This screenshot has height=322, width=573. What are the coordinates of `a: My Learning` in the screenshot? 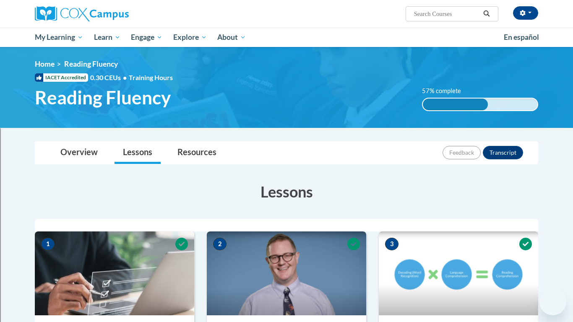 It's located at (59, 37).